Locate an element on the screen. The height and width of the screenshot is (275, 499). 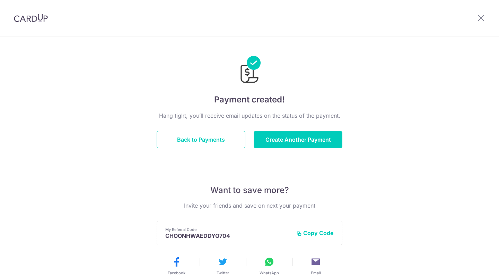
img: CardUp is located at coordinates (31, 18).